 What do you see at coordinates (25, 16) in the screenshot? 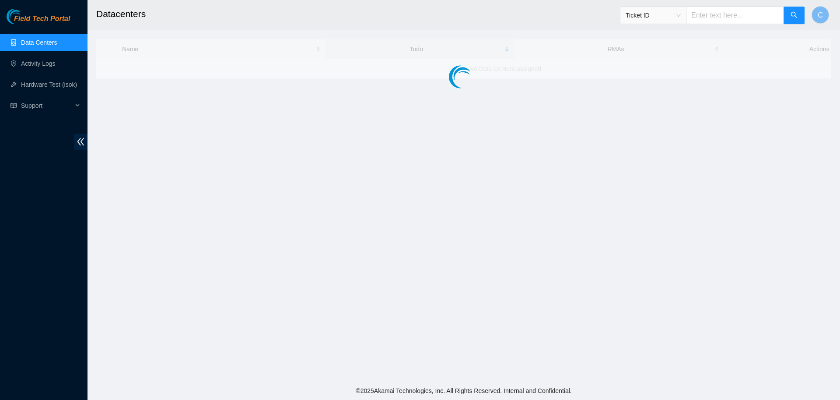
I see `img: Akamai Technologies` at bounding box center [25, 16].